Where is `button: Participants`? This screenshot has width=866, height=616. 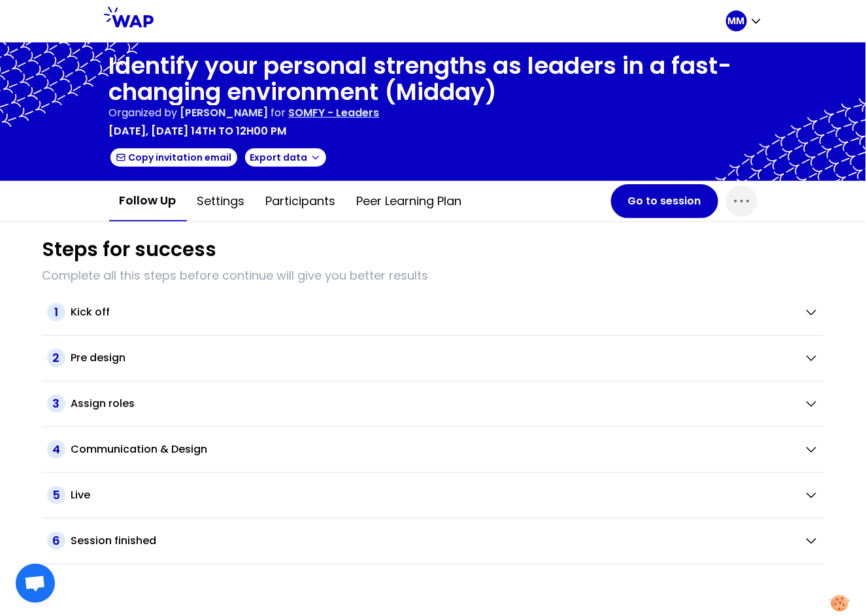
button: Participants is located at coordinates (301, 201).